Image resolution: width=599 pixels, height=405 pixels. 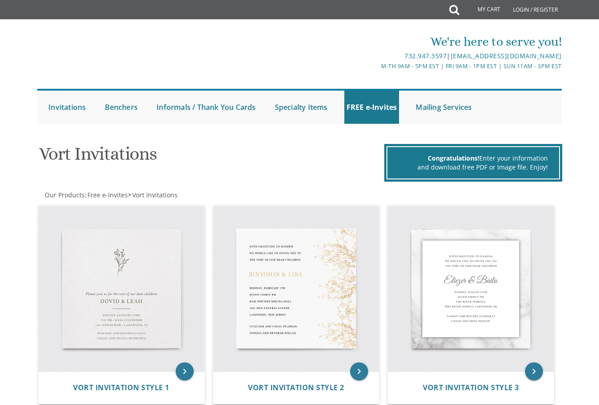 I want to click on span: Vort Invitation Style 1, so click(x=121, y=388).